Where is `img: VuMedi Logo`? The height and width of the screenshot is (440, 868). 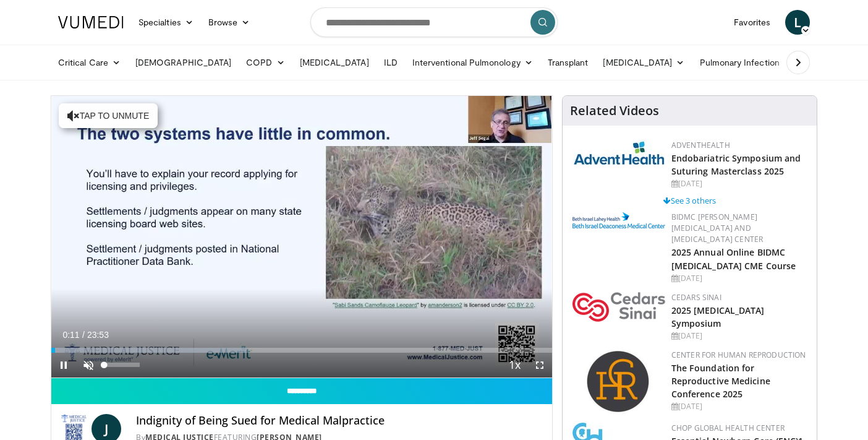 img: VuMedi Logo is located at coordinates (91, 23).